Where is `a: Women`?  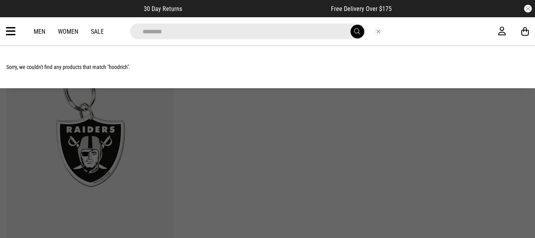
a: Women is located at coordinates (68, 31).